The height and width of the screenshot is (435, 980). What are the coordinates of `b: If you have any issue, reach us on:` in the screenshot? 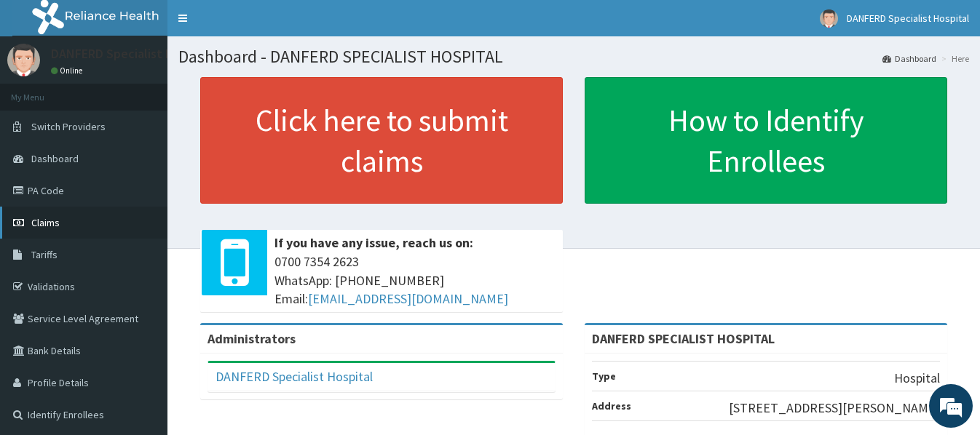 It's located at (374, 242).